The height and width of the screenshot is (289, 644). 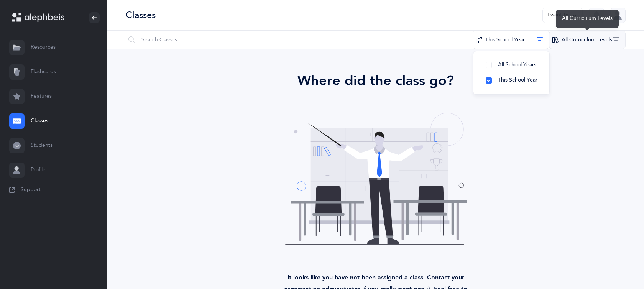 What do you see at coordinates (587, 40) in the screenshot?
I see `button: All Curriculum Levels` at bounding box center [587, 40].